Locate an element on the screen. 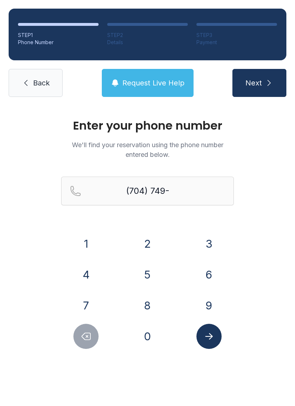  p: We'll find your reservation using the phone number entered below. is located at coordinates (147, 150).